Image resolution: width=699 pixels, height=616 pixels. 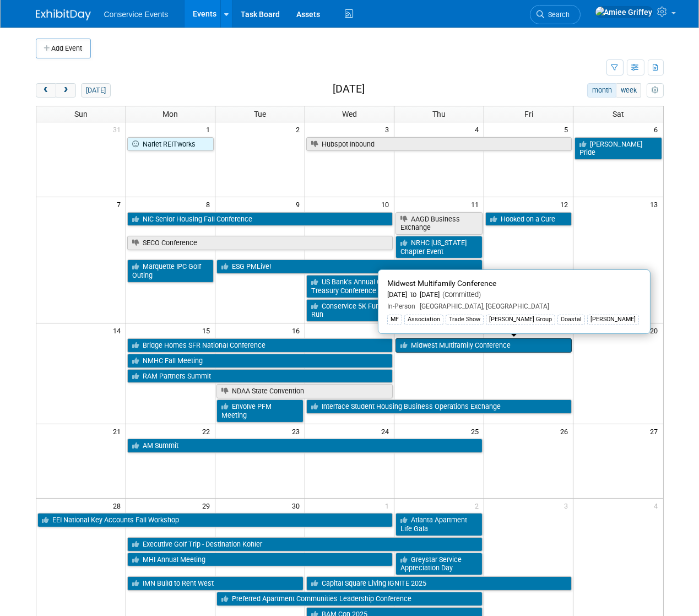 I want to click on button: myCustomButton, so click(x=655, y=90).